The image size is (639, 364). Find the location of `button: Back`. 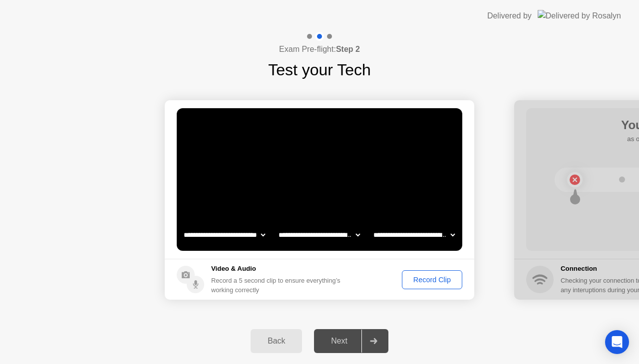

button: Back is located at coordinates (276, 341).